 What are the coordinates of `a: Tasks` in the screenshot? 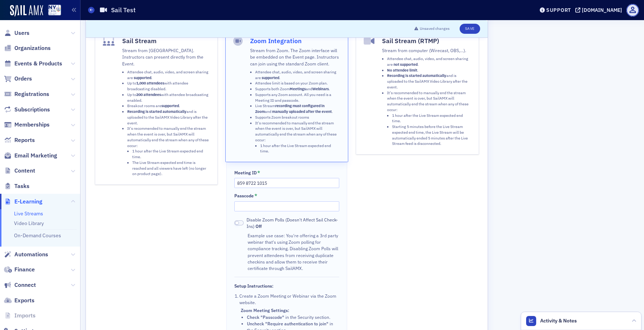 It's located at (17, 186).